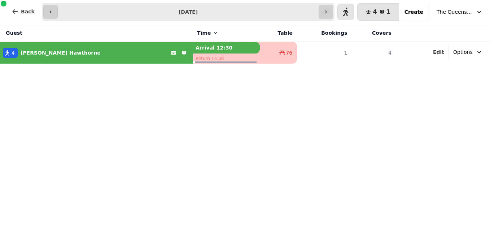 The image size is (490, 235). I want to click on button: Options, so click(468, 52).